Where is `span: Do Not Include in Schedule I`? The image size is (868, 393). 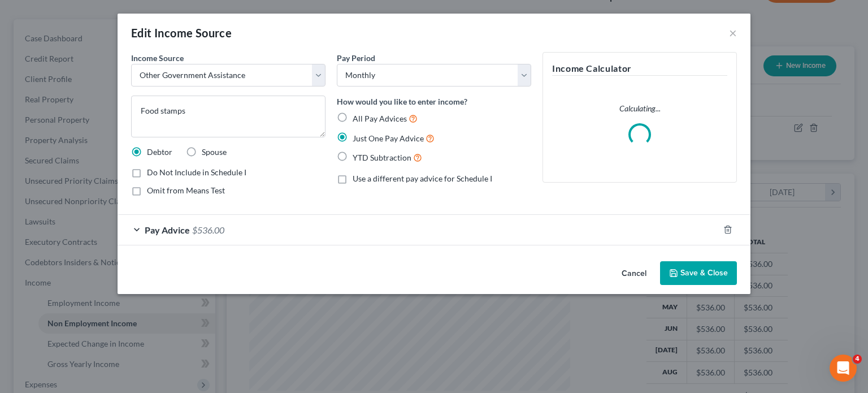 span: Do Not Include in Schedule I is located at coordinates (196, 172).